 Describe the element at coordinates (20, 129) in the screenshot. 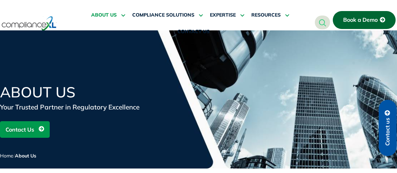

I see `span: Contact Us` at that location.